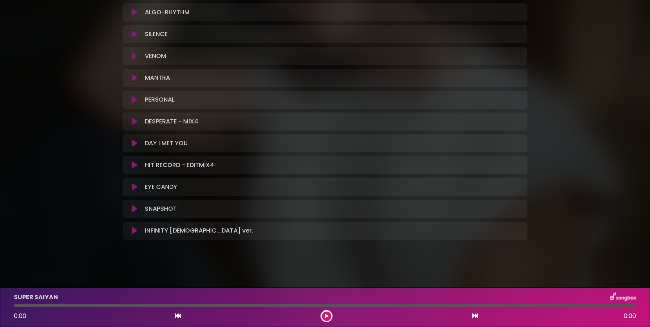 Image resolution: width=650 pixels, height=327 pixels. Describe the element at coordinates (179, 165) in the screenshot. I see `p: HIT RECORD - EDITMIX4` at that location.